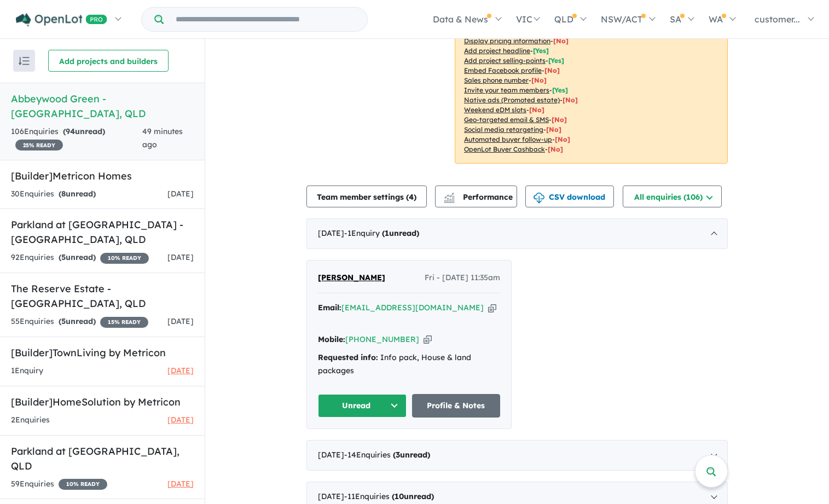 Image resolution: width=829 pixels, height=504 pixels. What do you see at coordinates (330, 307) in the screenshot?
I see `strong: Email:` at bounding box center [330, 307].